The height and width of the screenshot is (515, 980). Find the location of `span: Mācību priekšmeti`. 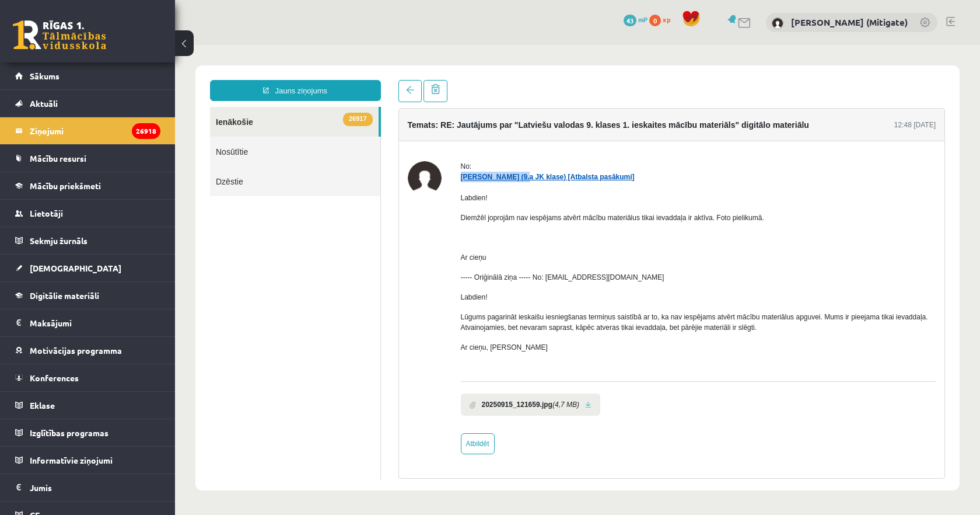

span: Mācību priekšmeti is located at coordinates (65, 186).